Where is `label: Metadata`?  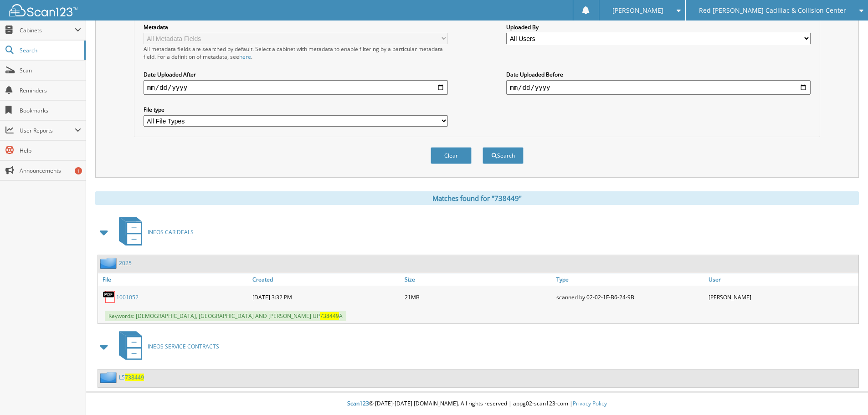 label: Metadata is located at coordinates (296, 27).